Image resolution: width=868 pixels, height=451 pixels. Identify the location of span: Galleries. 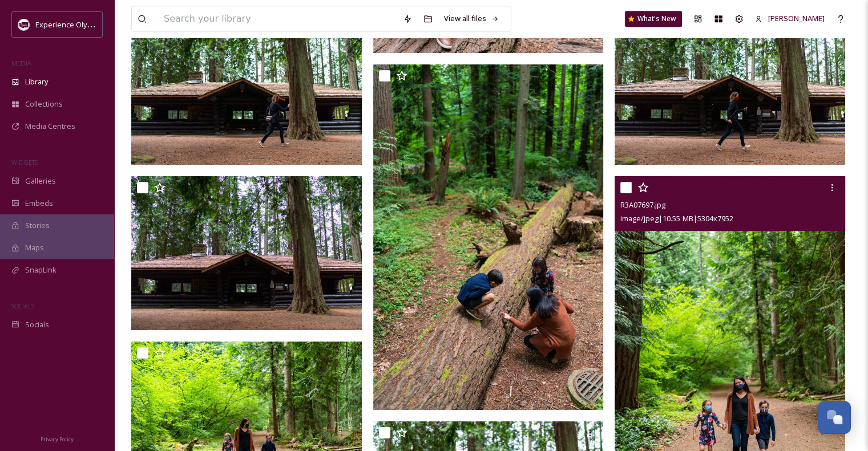
(40, 181).